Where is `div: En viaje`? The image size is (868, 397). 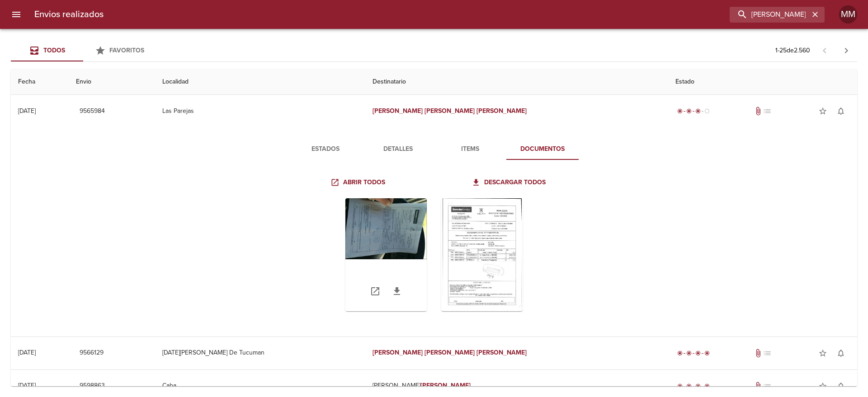
div: En viaje is located at coordinates (694, 111).